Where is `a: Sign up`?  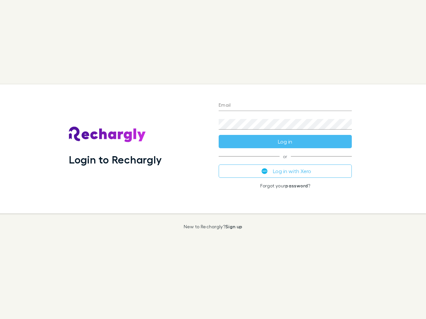 a: Sign up is located at coordinates (234, 227).